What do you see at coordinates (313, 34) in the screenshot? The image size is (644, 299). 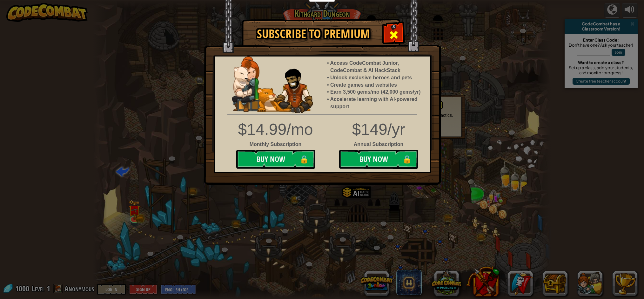 I see `h1: Subscribe to Premium` at bounding box center [313, 34].